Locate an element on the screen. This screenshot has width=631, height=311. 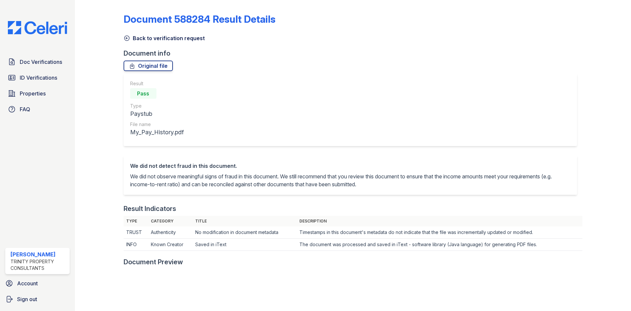
th: Title is located at coordinates (244, 221).